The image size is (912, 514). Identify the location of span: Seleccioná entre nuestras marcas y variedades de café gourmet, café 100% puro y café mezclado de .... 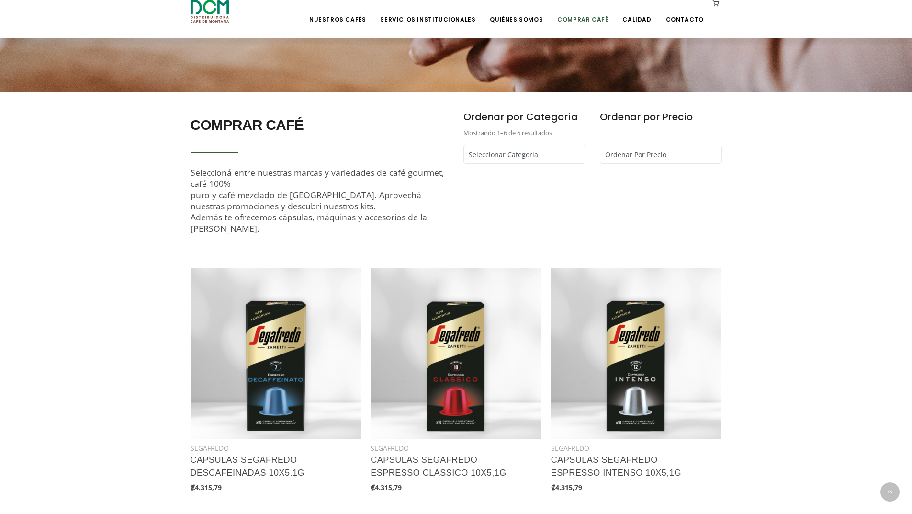
(317, 200).